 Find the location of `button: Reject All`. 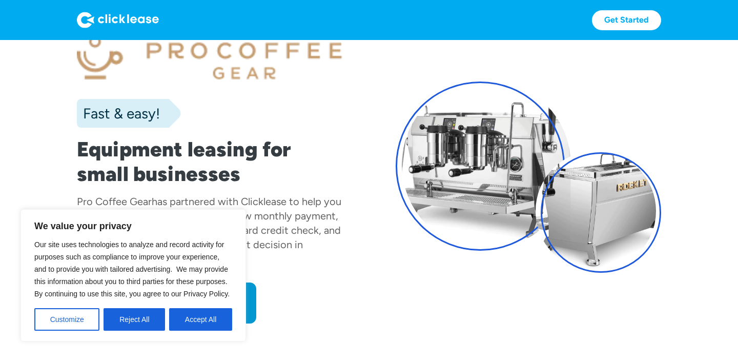

button: Reject All is located at coordinates (134, 319).